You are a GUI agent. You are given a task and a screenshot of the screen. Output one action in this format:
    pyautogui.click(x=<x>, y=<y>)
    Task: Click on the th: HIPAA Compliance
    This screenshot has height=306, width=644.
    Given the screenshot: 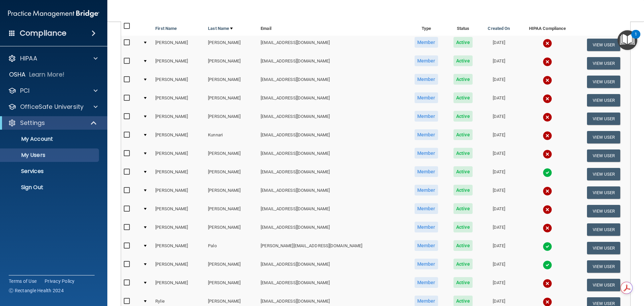 What is the action you would take?
    pyautogui.click(x=547, y=27)
    